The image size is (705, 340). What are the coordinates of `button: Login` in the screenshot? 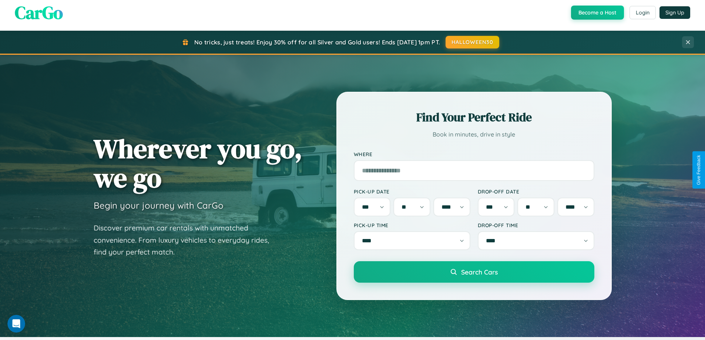 It's located at (643, 13).